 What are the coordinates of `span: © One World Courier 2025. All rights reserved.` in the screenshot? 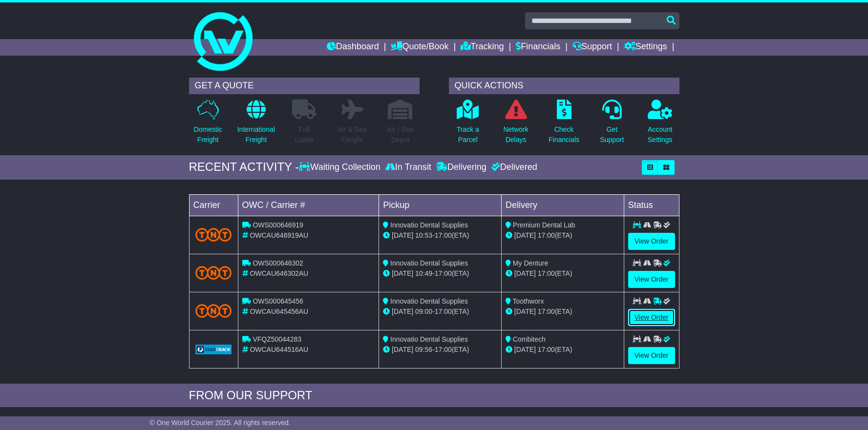 It's located at (220, 423).